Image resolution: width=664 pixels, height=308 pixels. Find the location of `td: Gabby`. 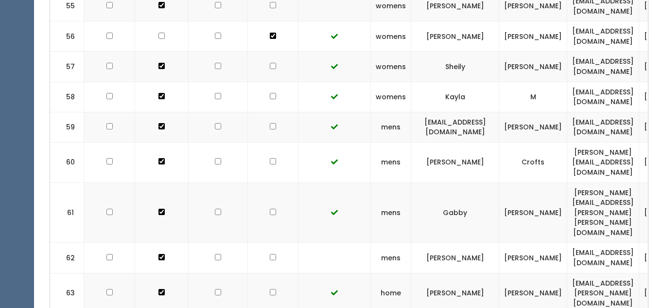

td: Gabby is located at coordinates (455, 212).